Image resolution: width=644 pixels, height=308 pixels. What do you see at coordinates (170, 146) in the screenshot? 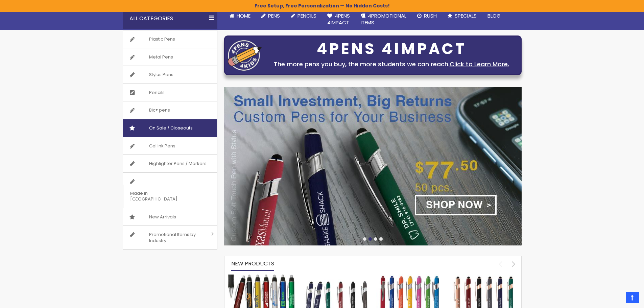
I see `a: Gel Ink Pens` at bounding box center [170, 146].